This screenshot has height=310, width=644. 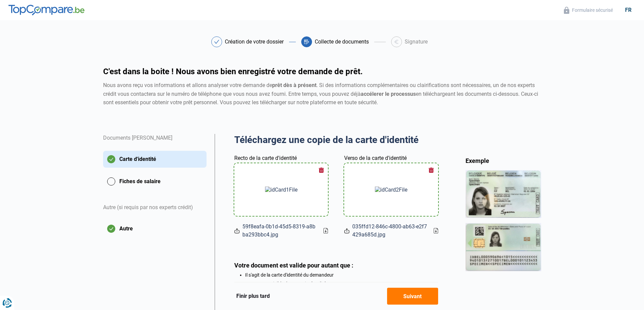 What do you see at coordinates (416, 42) in the screenshot?
I see `div: Signature` at bounding box center [416, 42].